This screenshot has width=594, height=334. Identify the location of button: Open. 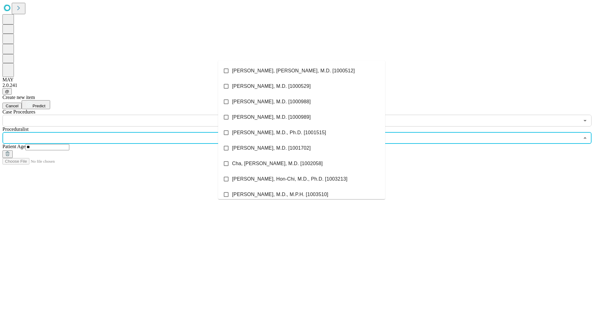
(585, 121).